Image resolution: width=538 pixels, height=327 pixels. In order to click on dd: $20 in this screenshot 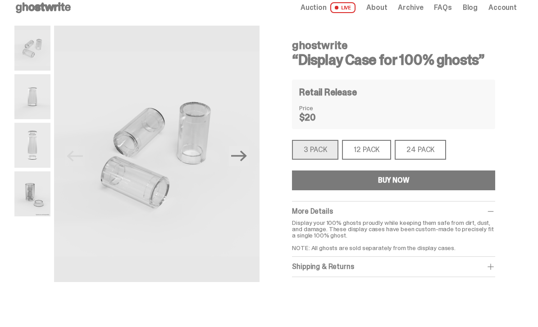, I will do `click(322, 118)`.